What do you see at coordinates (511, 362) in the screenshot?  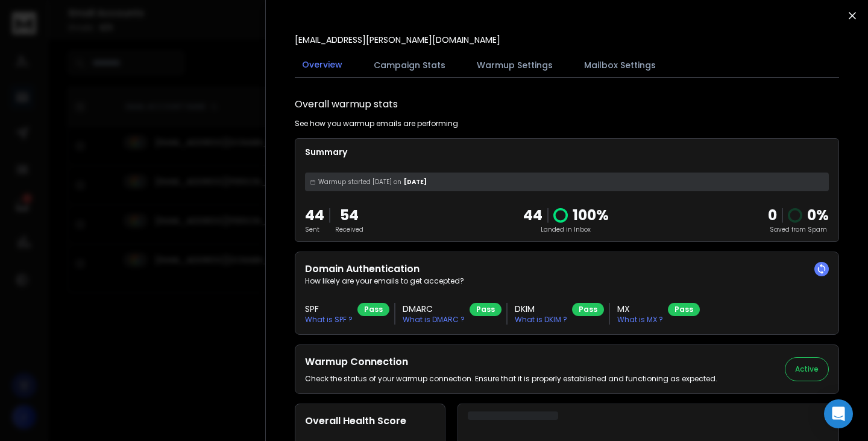 I see `h2: Warmup Connection` at bounding box center [511, 362].